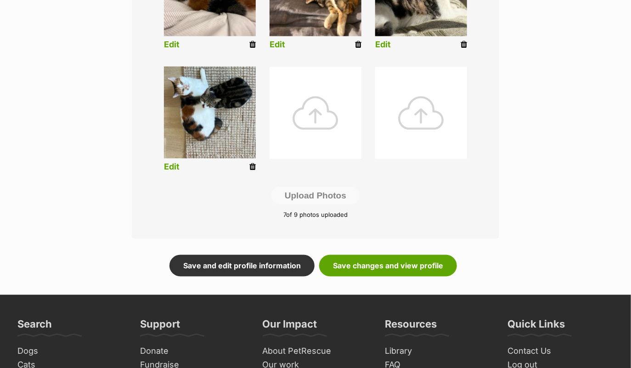  What do you see at coordinates (388, 265) in the screenshot?
I see `a: Save changes and view profile` at bounding box center [388, 265].